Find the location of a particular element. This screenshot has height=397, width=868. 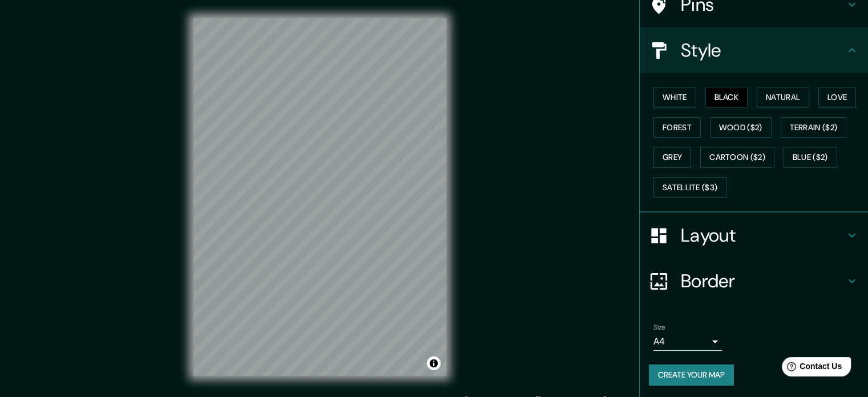

div: Layout is located at coordinates (754, 235).